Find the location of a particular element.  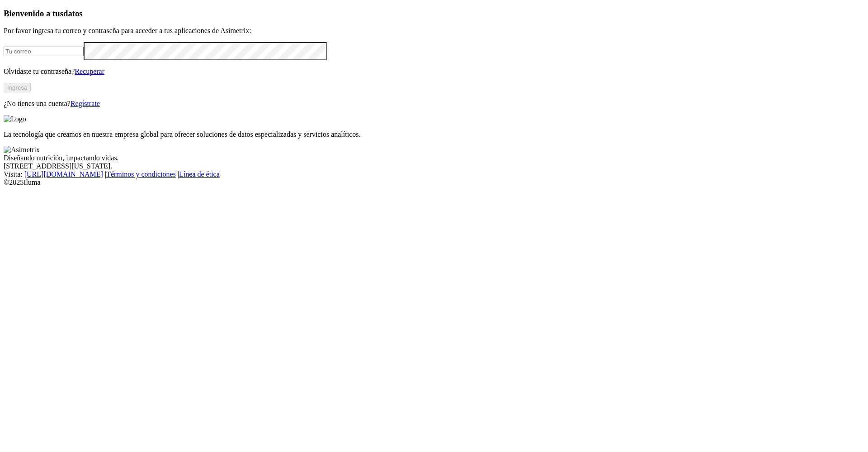

div: © 2025 Iluma is located at coordinates (434, 183).